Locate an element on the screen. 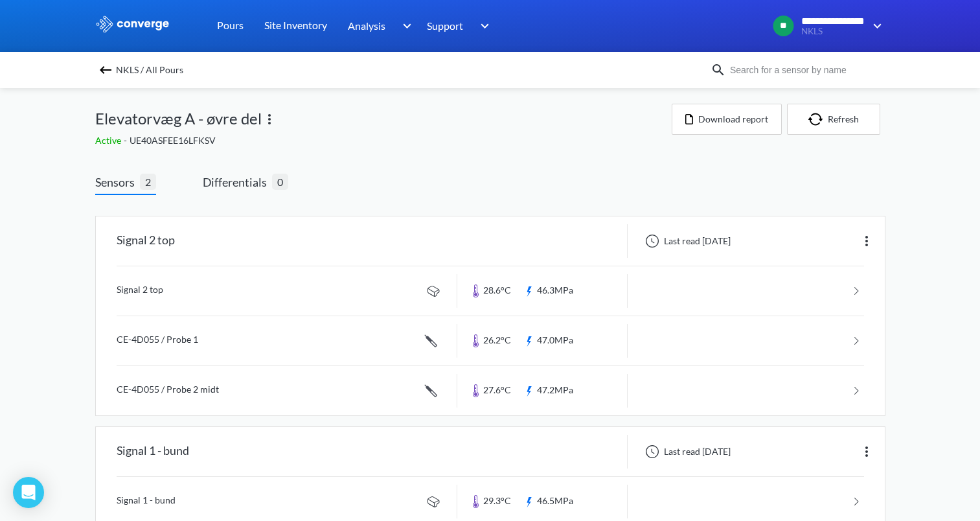  input: Search for a sensor by name is located at coordinates (804, 70).